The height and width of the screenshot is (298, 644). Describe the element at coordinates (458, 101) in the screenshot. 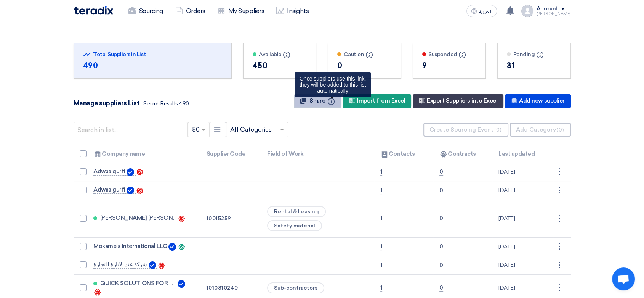

I see `div: Export Suppliers into Excel` at that location.